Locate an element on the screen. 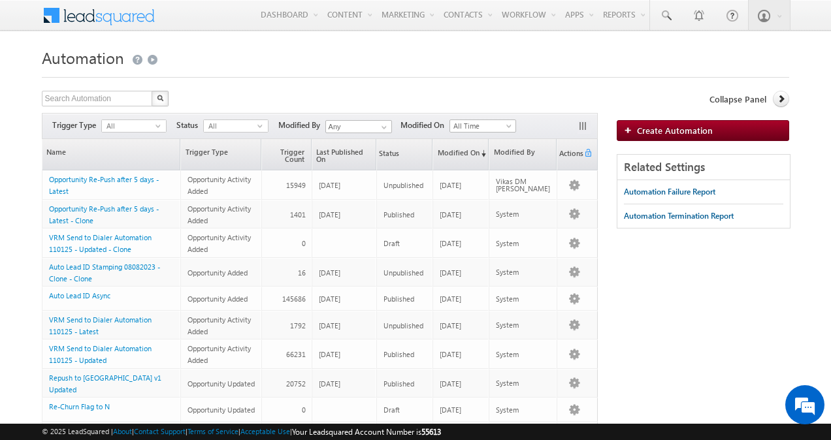  a: Contact Support is located at coordinates (159, 431).